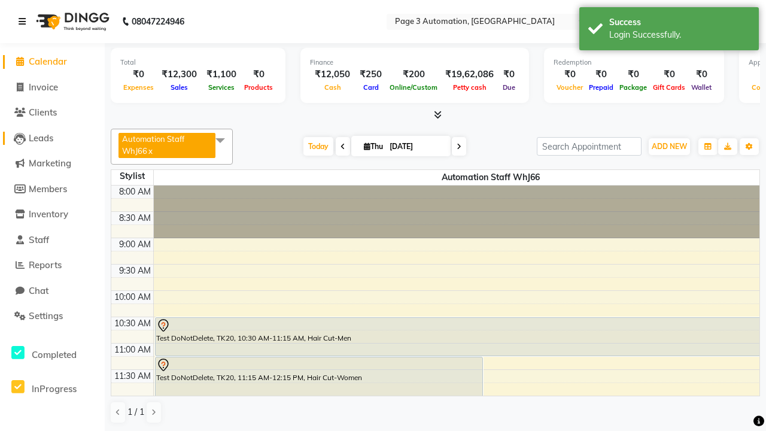 The height and width of the screenshot is (431, 766). I want to click on span: Gift Cards, so click(669, 87).